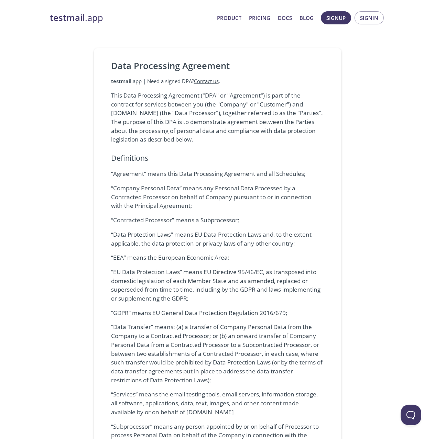 The height and width of the screenshot is (439, 435). What do you see at coordinates (67, 18) in the screenshot?
I see `strong: testmail` at bounding box center [67, 18].